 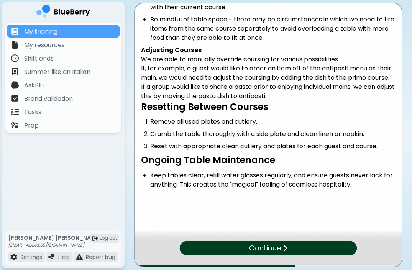 I want to click on p: Prep, so click(x=31, y=126).